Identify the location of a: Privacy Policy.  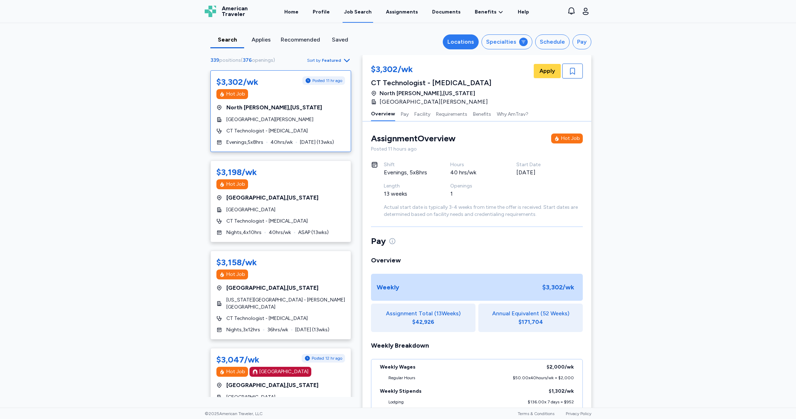
(578, 414).